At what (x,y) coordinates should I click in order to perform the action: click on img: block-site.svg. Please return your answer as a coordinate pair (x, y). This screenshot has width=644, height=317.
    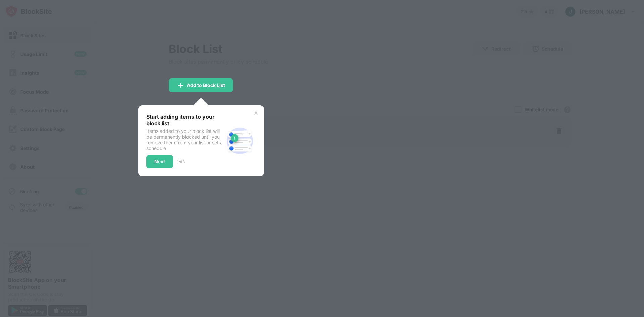
    Looking at the image, I should click on (240, 141).